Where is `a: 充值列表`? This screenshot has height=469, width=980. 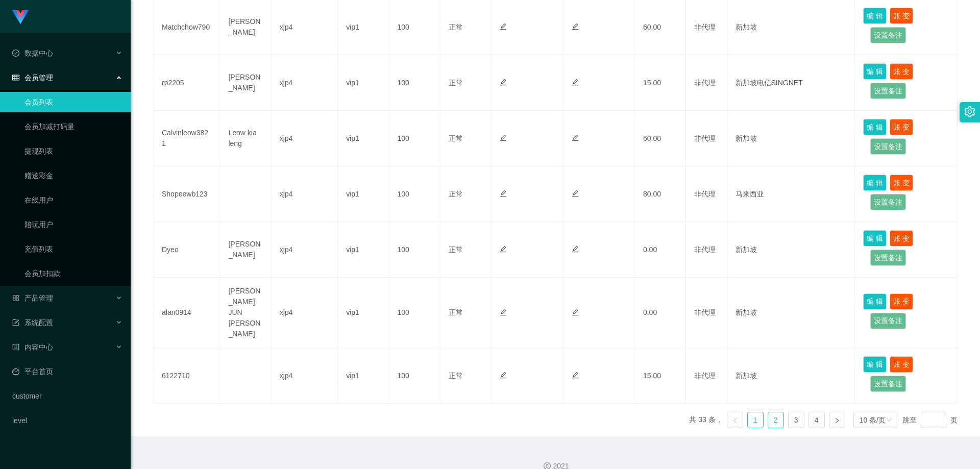 a: 充值列表 is located at coordinates (73, 249).